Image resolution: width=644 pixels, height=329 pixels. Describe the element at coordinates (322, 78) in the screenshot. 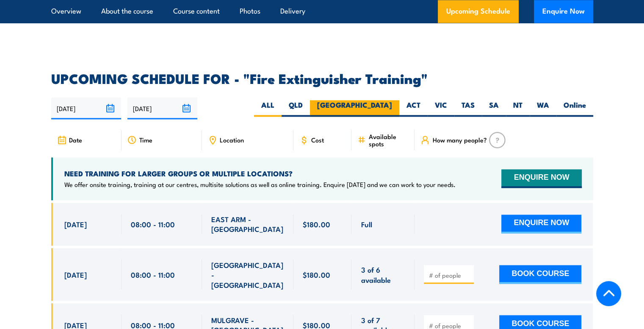

I see `h2: UPCOMING SCHEDULE FOR - "Fire Extinguisher Training"` at that location.